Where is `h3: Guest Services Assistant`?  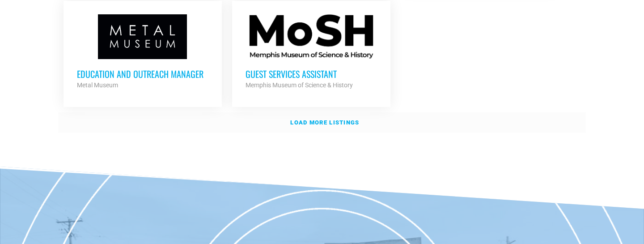
h3: Guest Services Assistant is located at coordinates (311, 74).